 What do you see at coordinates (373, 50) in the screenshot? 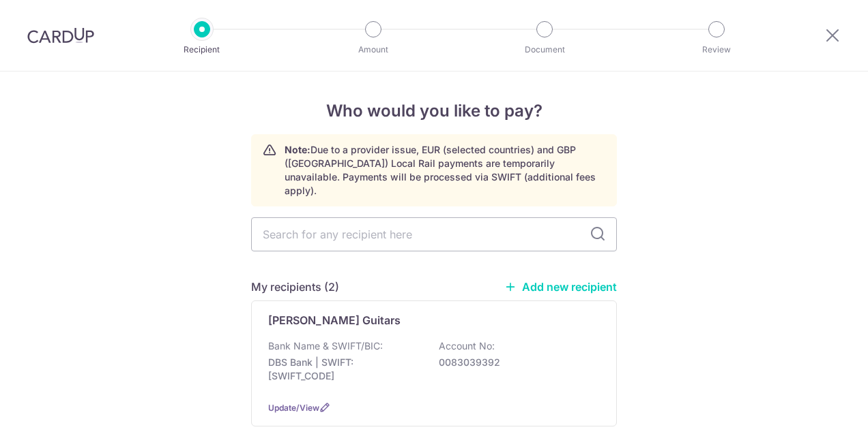
I see `p: Amount` at bounding box center [373, 50].